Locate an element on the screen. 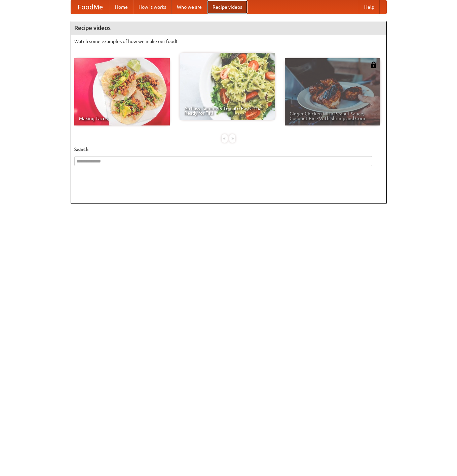  img: 483408.png is located at coordinates (373, 65).